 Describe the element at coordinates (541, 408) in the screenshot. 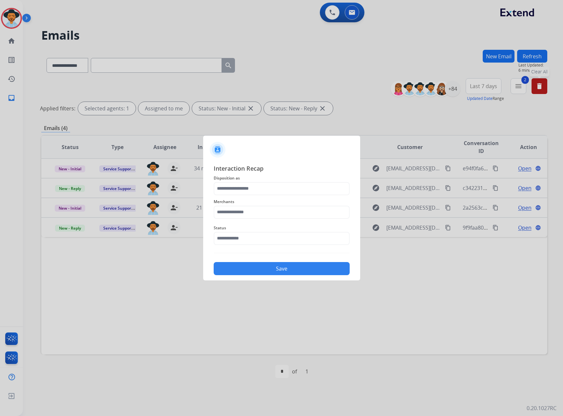

I see `p: 0.20.1027RC` at that location.